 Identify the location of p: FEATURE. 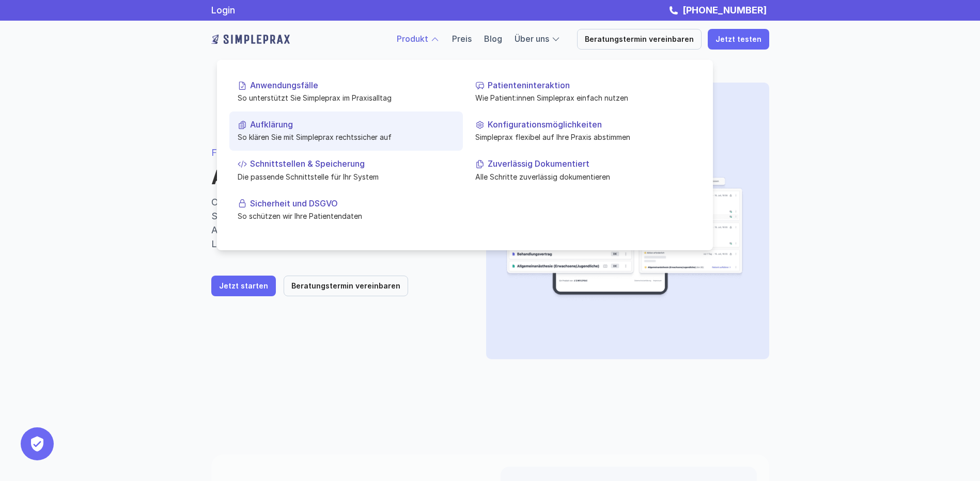
(336, 153).